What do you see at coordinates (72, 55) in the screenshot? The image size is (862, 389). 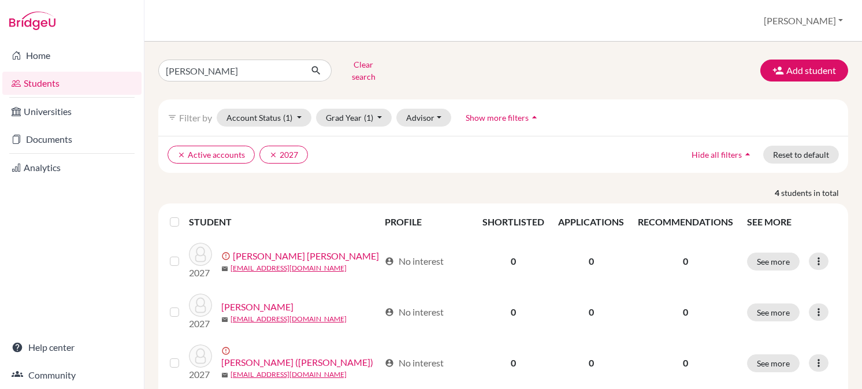 I see `a: Home` at bounding box center [72, 55].